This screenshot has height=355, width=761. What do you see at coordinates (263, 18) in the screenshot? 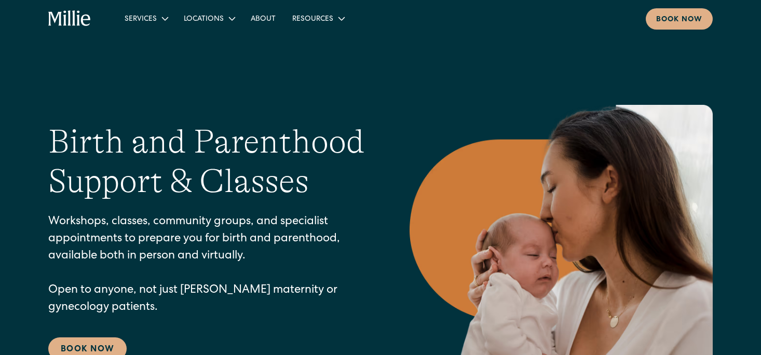
I see `a: About` at bounding box center [263, 18].